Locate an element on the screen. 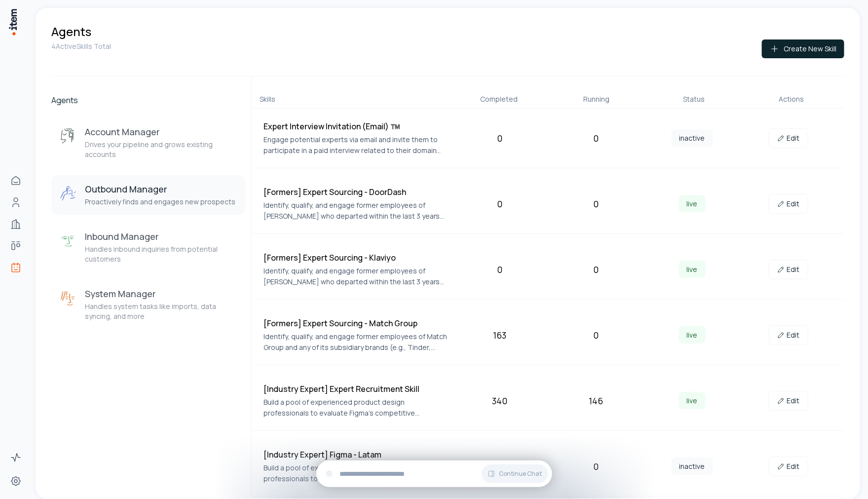 The image size is (868, 499). button: Account ManagerAccount ManagerDrives your pipeline and grows existing accounts is located at coordinates (148, 143).